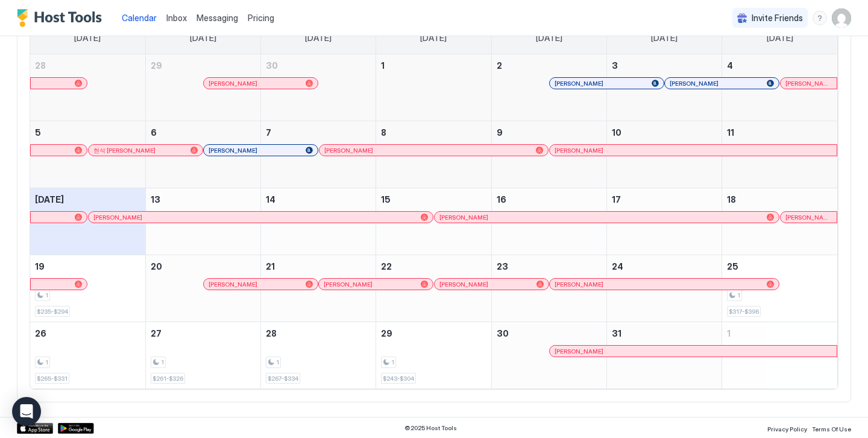  I want to click on td: October 6, 2025, so click(202, 154).